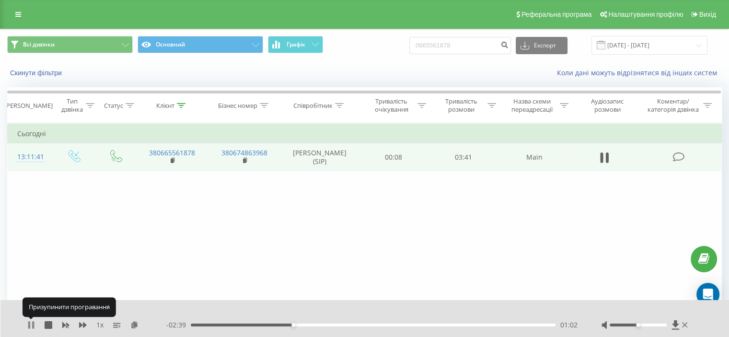  Describe the element at coordinates (295, 45) in the screenshot. I see `button: Графік` at that location.